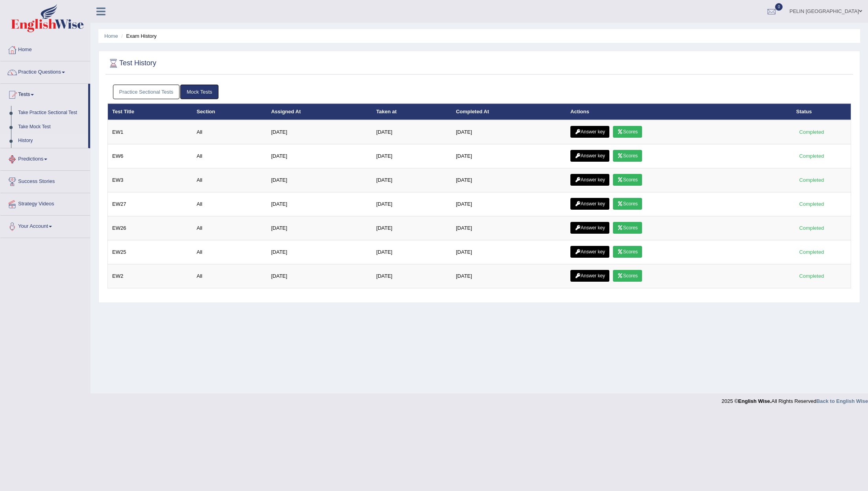 The image size is (868, 491). Describe the element at coordinates (230, 112) in the screenshot. I see `th: Section` at that location.